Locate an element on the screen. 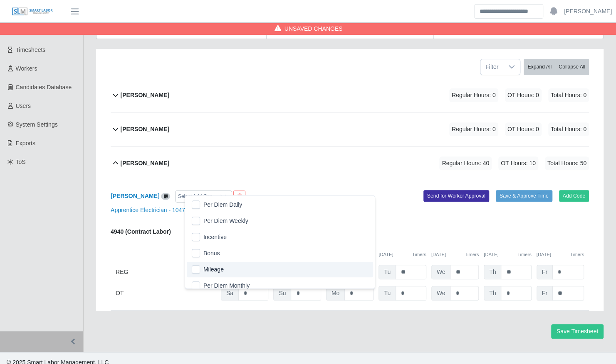 The width and height of the screenshot is (616, 364). button: Save Timesheet is located at coordinates (577, 332).